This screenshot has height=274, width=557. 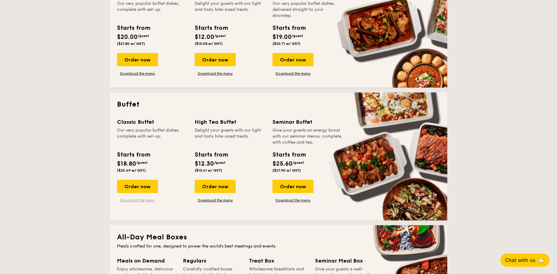 I want to click on div: Seminar Buffet, so click(x=308, y=122).